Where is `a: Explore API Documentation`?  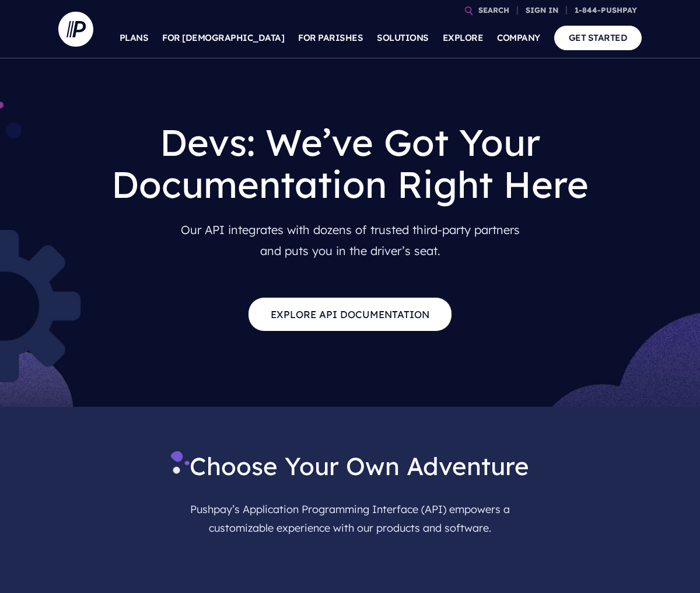
a: Explore API Documentation is located at coordinates (350, 314).